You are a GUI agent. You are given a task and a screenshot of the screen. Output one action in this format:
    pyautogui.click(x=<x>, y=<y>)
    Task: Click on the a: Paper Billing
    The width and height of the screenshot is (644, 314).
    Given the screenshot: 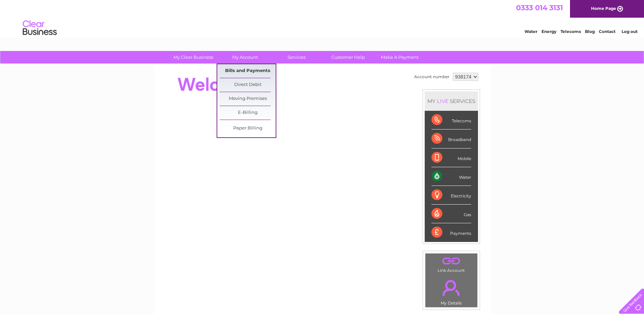 What is the action you would take?
    pyautogui.click(x=247, y=128)
    